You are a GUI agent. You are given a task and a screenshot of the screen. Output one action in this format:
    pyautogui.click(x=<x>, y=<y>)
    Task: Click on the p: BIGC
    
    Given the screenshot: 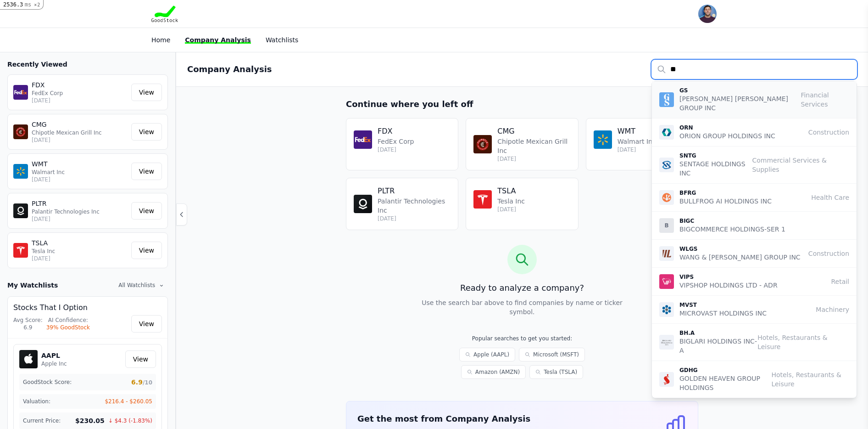 What is the action you would take?
    pyautogui.click(x=732, y=221)
    